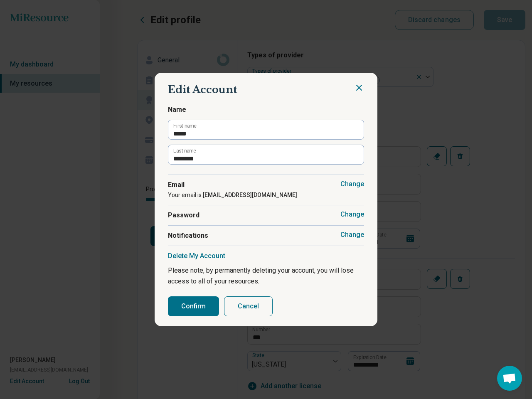  I want to click on button: Cancel, so click(248, 306).